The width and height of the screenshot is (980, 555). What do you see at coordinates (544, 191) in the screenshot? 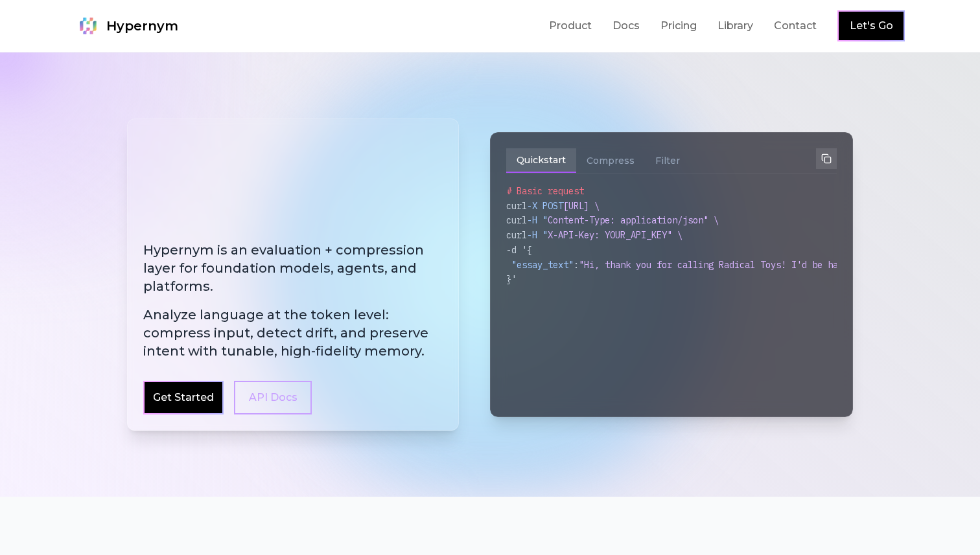
I see `span: # Basic request` at bounding box center [544, 191].